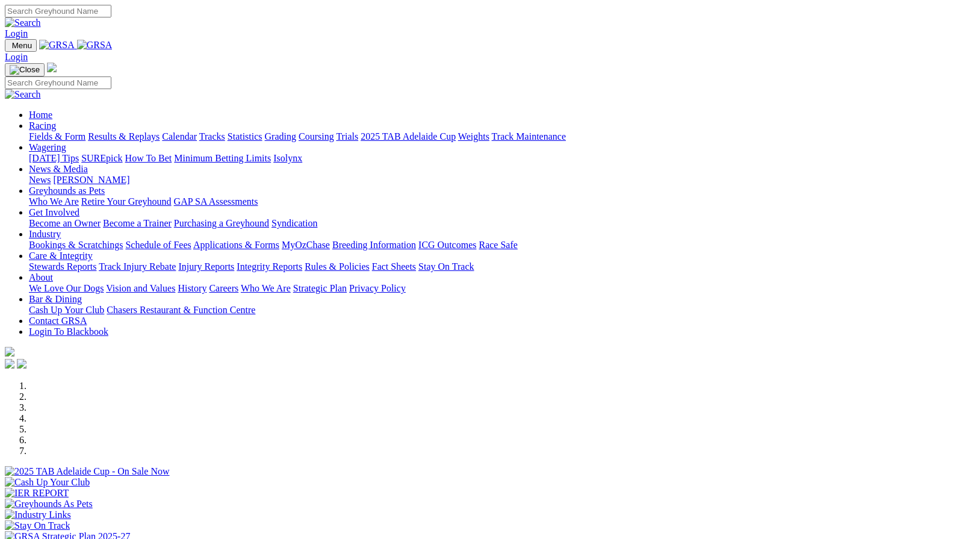 The width and height of the screenshot is (980, 539). I want to click on a: About, so click(41, 277).